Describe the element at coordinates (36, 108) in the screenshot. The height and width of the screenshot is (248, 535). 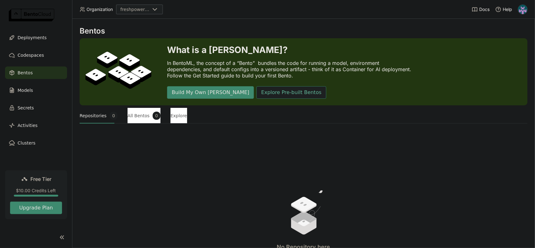
I see `a: Secrets` at that location.